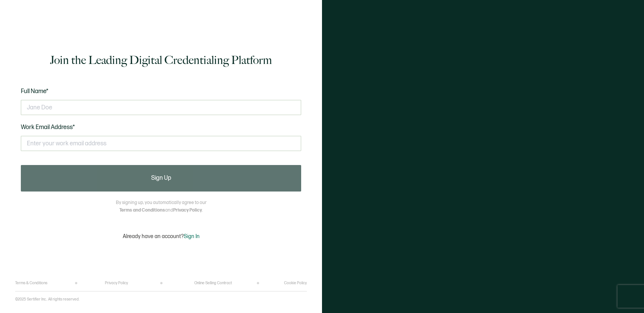  Describe the element at coordinates (213, 284) in the screenshot. I see `a: Online Selling Contract` at that location.